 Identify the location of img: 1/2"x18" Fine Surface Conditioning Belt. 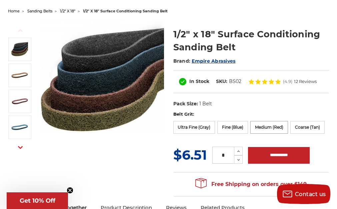
(20, 127).